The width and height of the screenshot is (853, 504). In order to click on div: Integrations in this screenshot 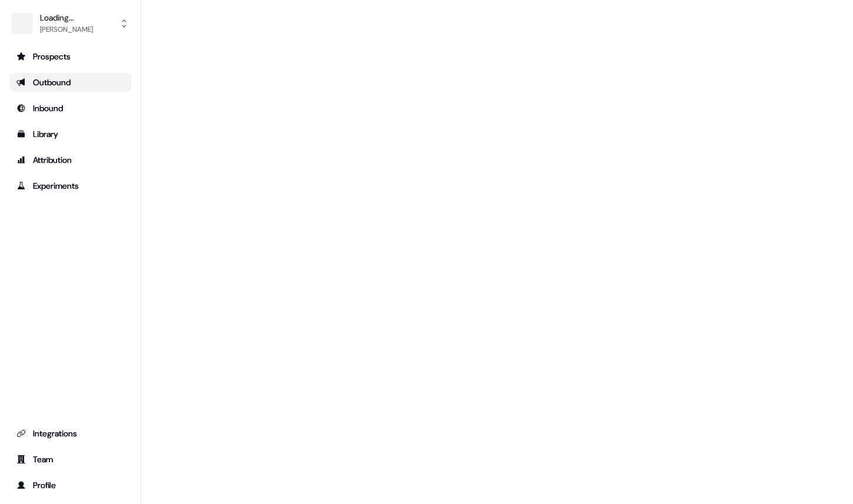, I will do `click(70, 433)`.